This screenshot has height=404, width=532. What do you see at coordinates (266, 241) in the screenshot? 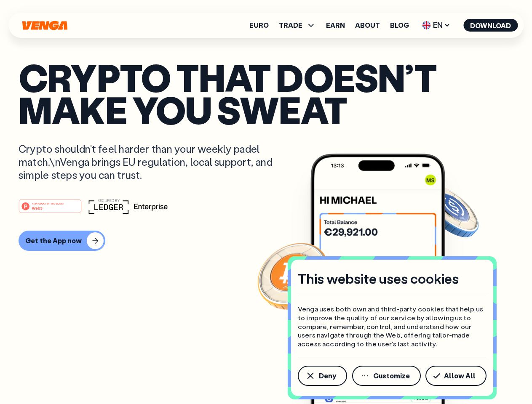
I see `a: Get the App now` at bounding box center [266, 241].